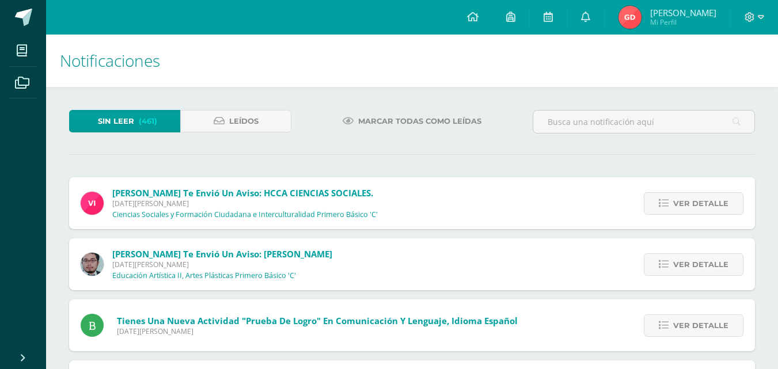  Describe the element at coordinates (683, 22) in the screenshot. I see `span: Mi Perfil` at that location.